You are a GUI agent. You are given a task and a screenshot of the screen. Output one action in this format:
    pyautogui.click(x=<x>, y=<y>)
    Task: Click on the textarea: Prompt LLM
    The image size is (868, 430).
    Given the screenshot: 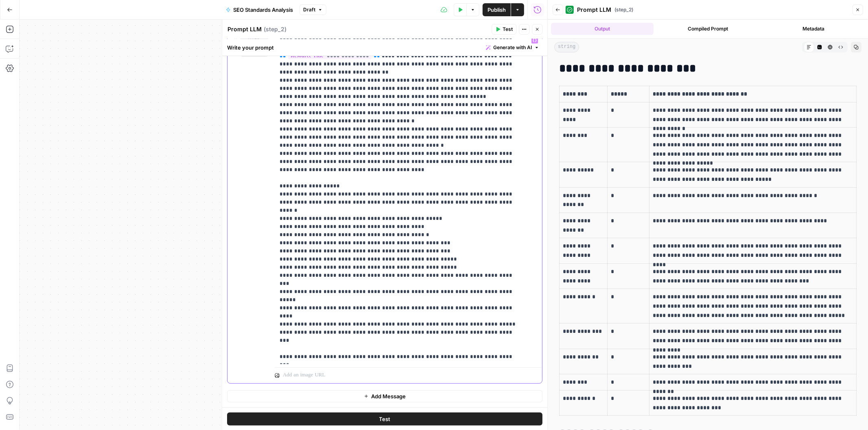 What is the action you would take?
    pyautogui.click(x=244, y=29)
    